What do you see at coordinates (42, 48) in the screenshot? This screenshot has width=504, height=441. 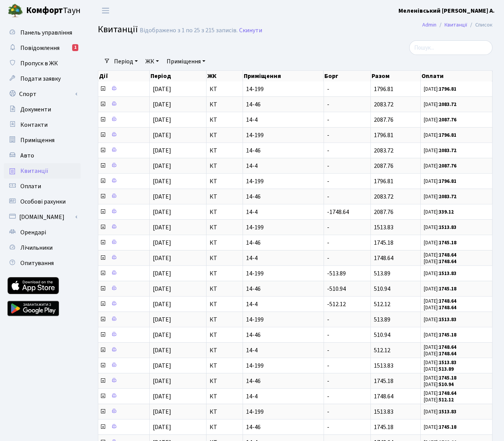 I see `a: Повідомлення1` at bounding box center [42, 48].